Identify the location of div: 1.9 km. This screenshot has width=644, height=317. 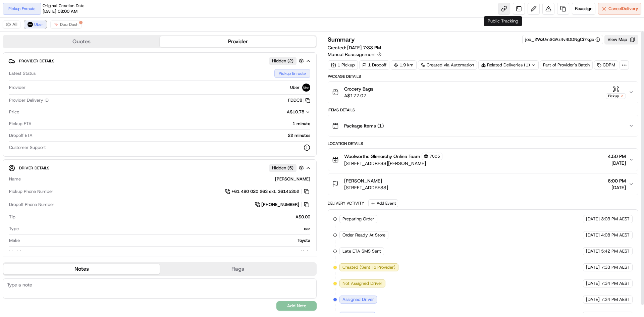
(403, 65).